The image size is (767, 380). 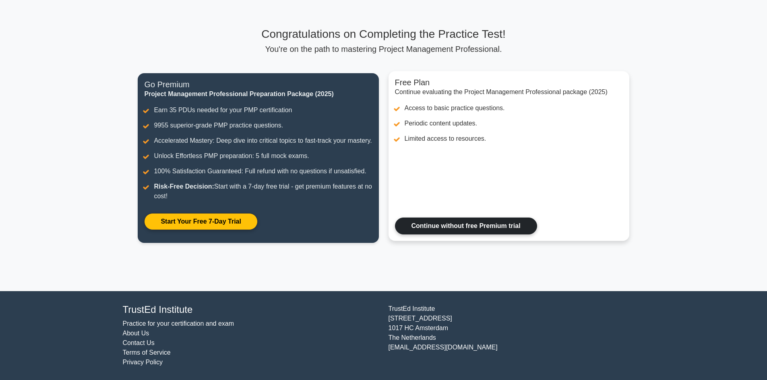 What do you see at coordinates (136, 333) in the screenshot?
I see `a: About Us` at bounding box center [136, 333].